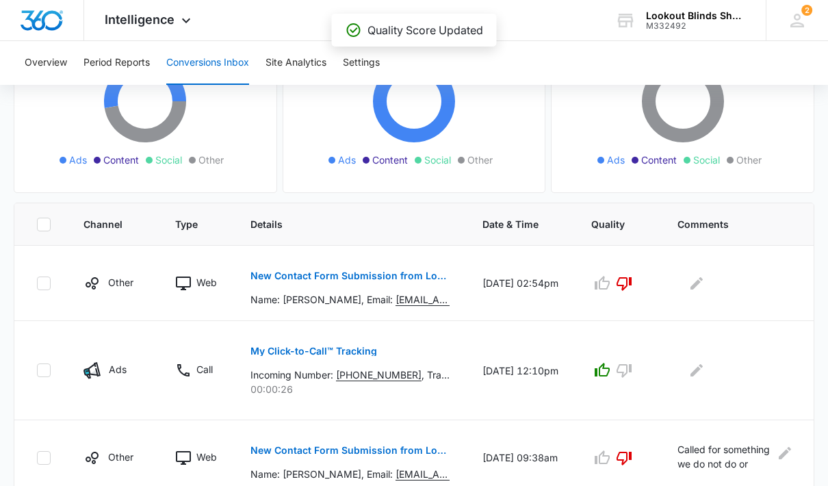 The height and width of the screenshot is (486, 828). Describe the element at coordinates (186, 224) in the screenshot. I see `span: Type` at that location.